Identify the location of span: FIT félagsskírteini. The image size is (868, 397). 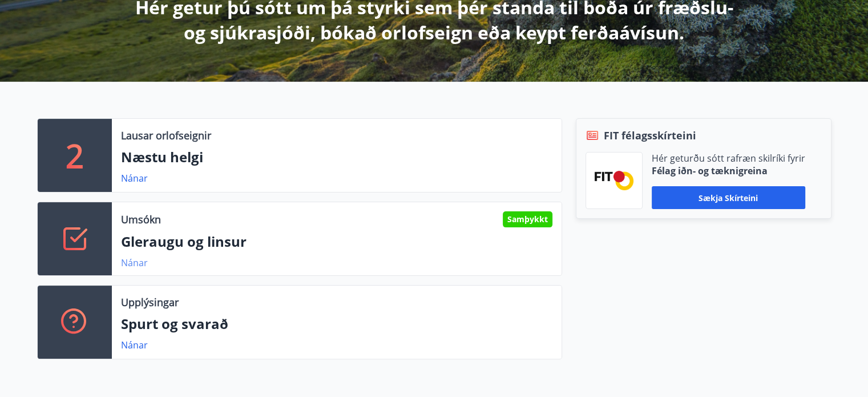
(650, 135).